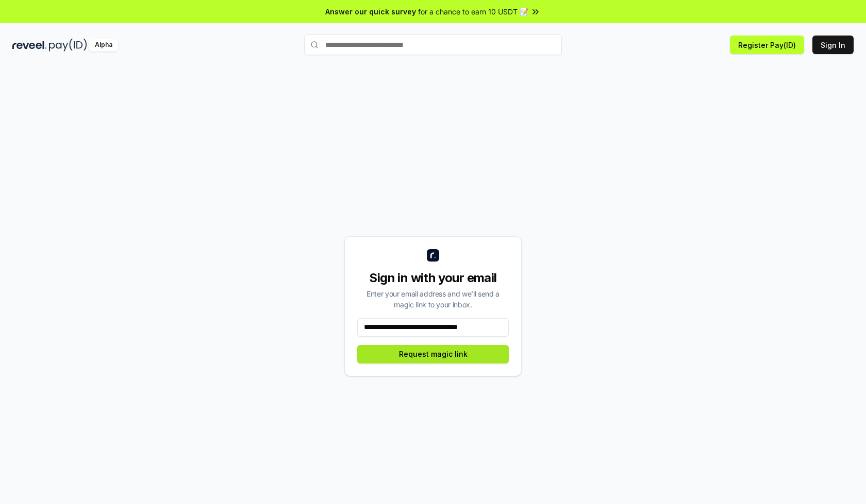  I want to click on img: logo_small, so click(433, 256).